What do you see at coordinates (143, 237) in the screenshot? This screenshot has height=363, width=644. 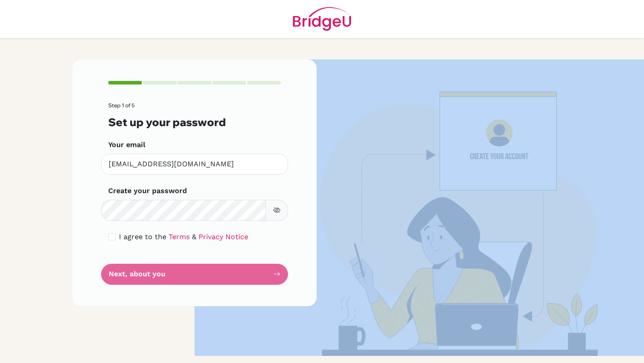 I see `span: I agree to the` at bounding box center [143, 237].